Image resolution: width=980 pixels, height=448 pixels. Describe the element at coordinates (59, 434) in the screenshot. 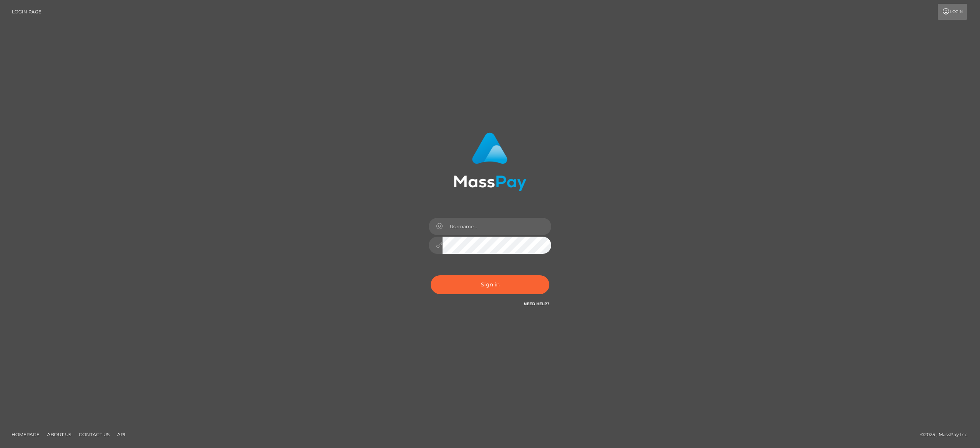

I see `a: About Us` at that location.